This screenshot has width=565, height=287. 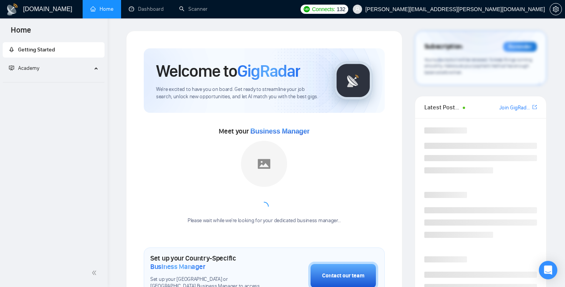 What do you see at coordinates (520, 47) in the screenshot?
I see `div: Reminder` at bounding box center [520, 47].